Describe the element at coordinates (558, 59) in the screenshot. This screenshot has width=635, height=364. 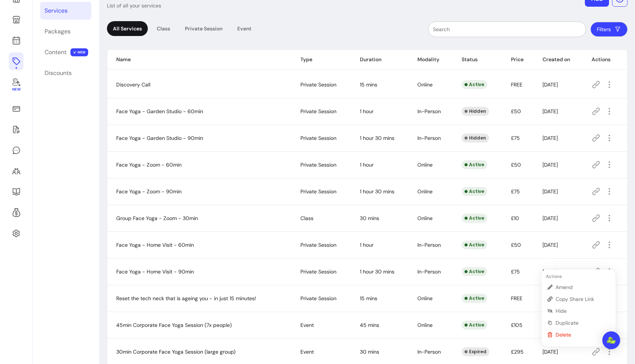
I see `th: Created on` at that location.